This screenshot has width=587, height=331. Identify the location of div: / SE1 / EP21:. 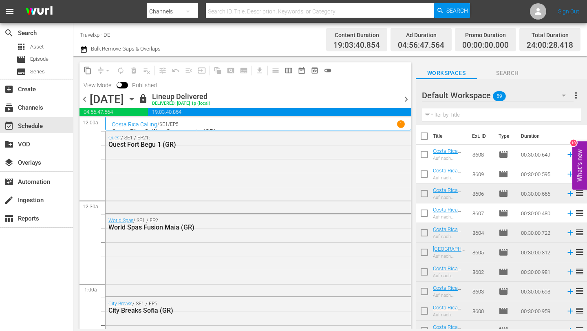
(237, 141).